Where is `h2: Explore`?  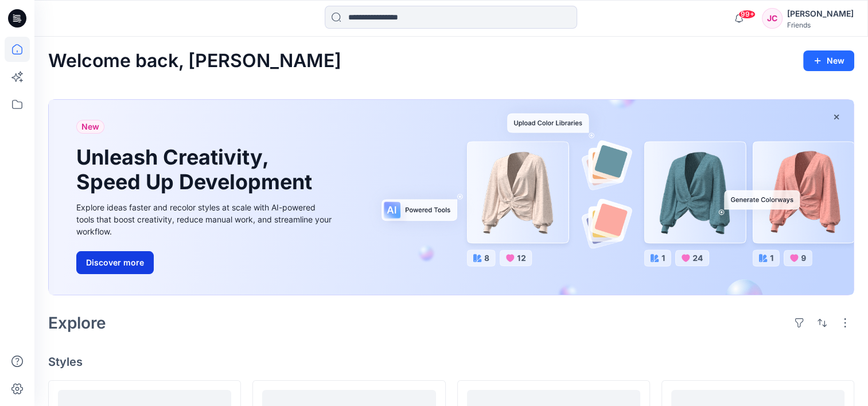
h2: Explore is located at coordinates (77, 323).